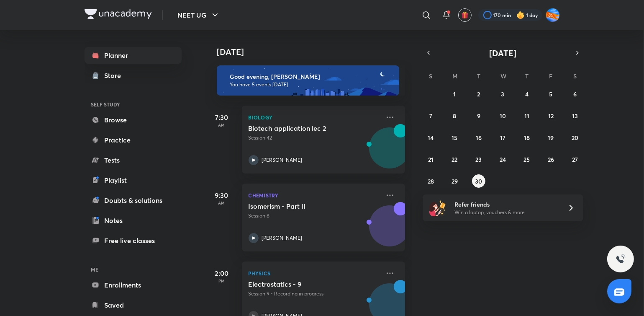 This screenshot has height=316, width=644. I want to click on button: September 22, 2025, so click(455, 159).